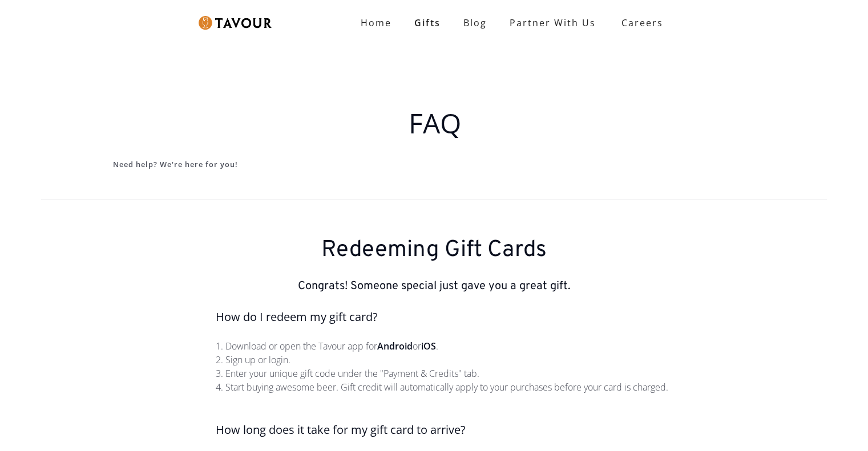 This screenshot has height=451, width=868. Describe the element at coordinates (642, 23) in the screenshot. I see `strong: Careers` at that location.